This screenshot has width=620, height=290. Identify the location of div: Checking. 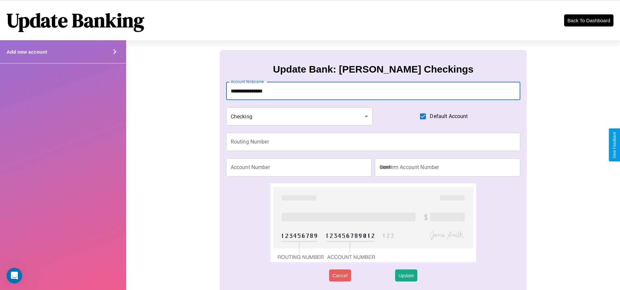
(299, 116).